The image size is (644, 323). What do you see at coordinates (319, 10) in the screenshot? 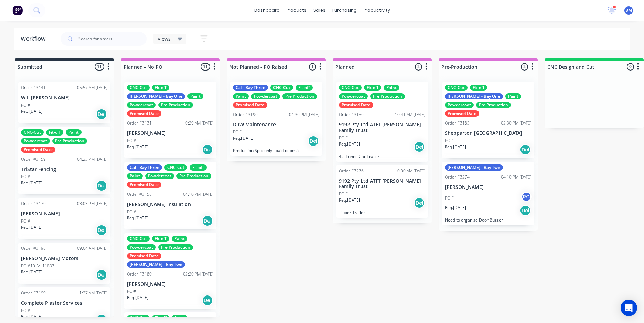
I see `div: sales` at bounding box center [319, 10].